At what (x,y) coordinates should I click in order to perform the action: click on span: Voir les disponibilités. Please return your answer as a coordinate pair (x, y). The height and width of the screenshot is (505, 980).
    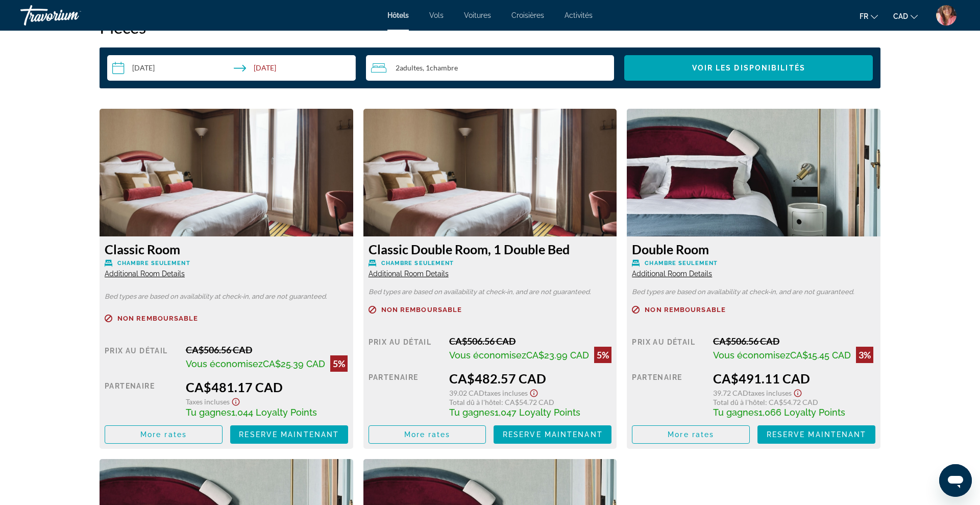
    Looking at the image, I should click on (749, 68).